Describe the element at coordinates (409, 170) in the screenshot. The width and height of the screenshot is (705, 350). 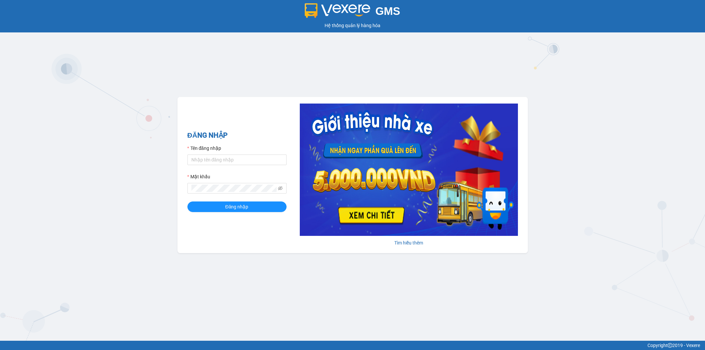
I see `img: banner-0` at that location.